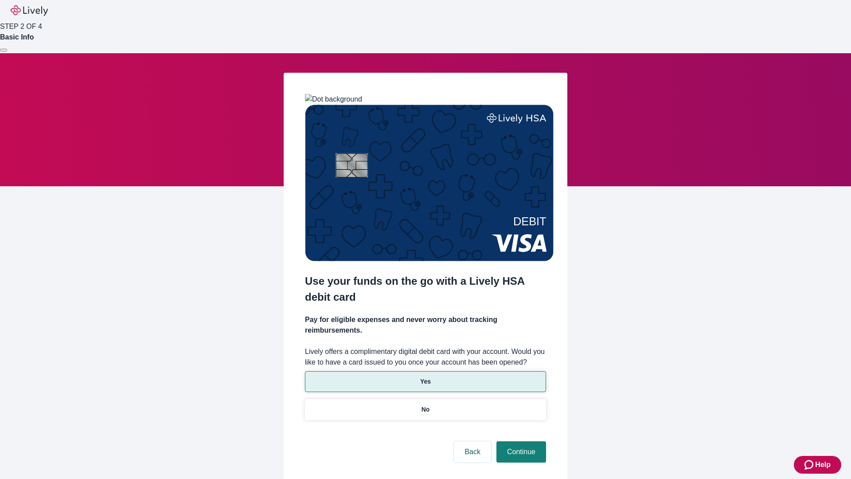 The height and width of the screenshot is (479, 851). Describe the element at coordinates (823, 465) in the screenshot. I see `span: Help` at that location.